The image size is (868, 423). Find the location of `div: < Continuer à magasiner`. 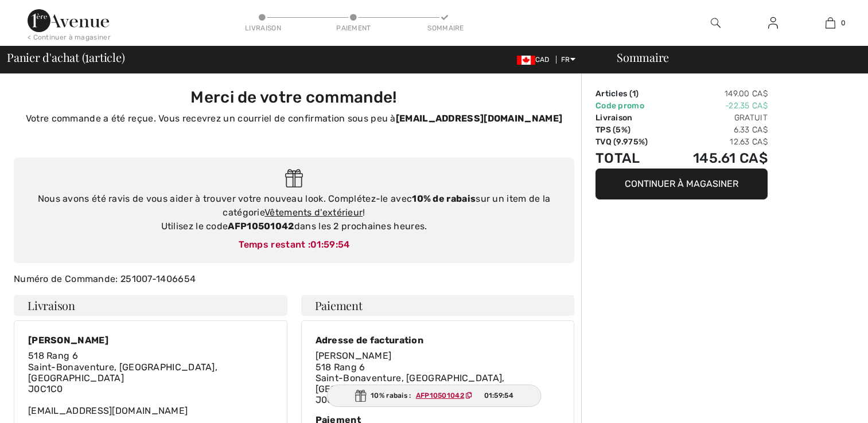

div: < Continuer à magasiner is located at coordinates (69, 37).